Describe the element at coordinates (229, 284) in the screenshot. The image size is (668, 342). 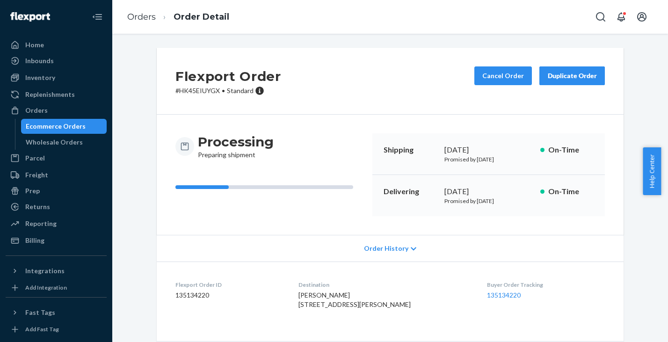
I see `dt: Flexport Order ID` at that location.